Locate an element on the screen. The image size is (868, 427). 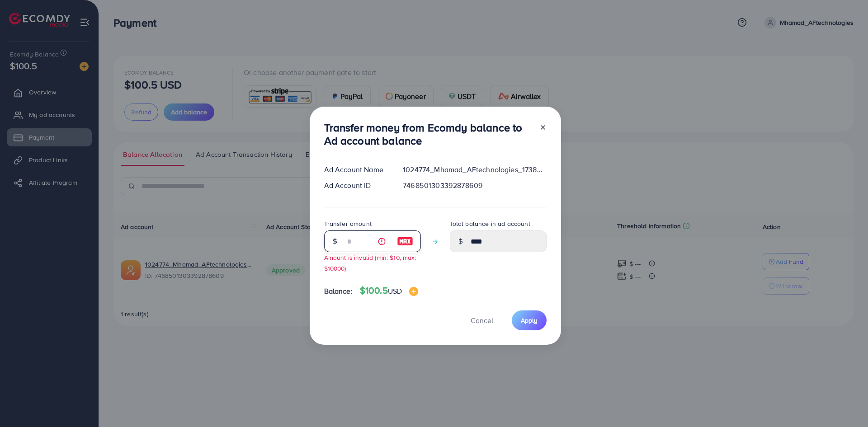
span: Cancel is located at coordinates (482, 320).